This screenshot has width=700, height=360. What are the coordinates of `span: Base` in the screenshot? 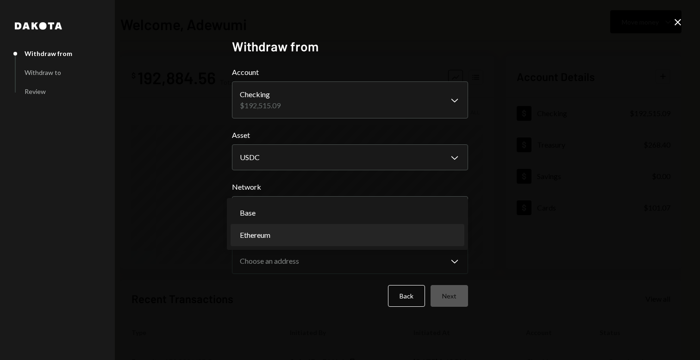 It's located at (248, 213).